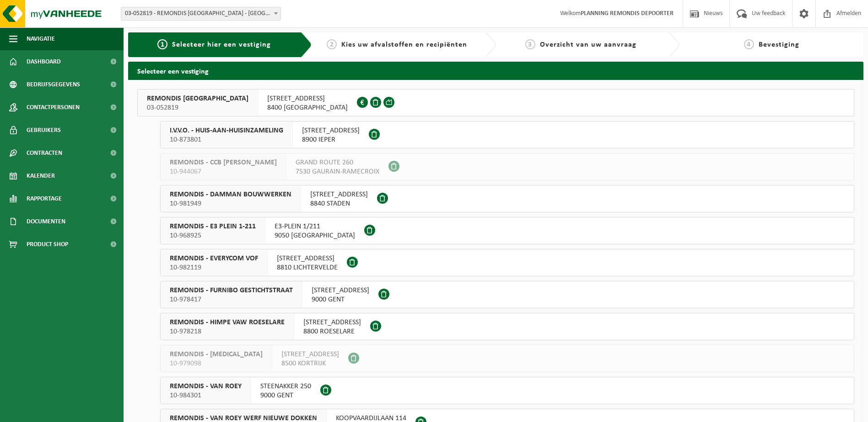  What do you see at coordinates (223, 172) in the screenshot?
I see `span: 10-944067` at bounding box center [223, 172].